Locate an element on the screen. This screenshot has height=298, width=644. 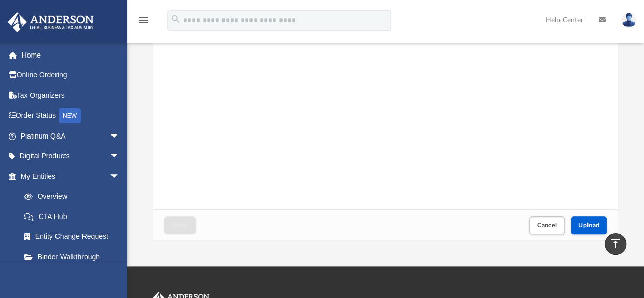
span: Close is located at coordinates (180, 226).